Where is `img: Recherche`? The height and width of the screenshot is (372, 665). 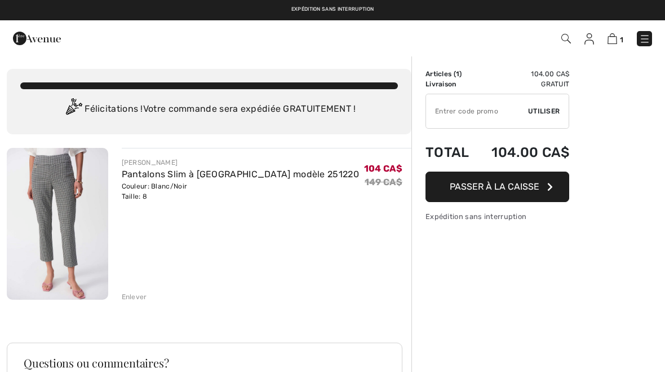
img: Recherche is located at coordinates (566, 38).